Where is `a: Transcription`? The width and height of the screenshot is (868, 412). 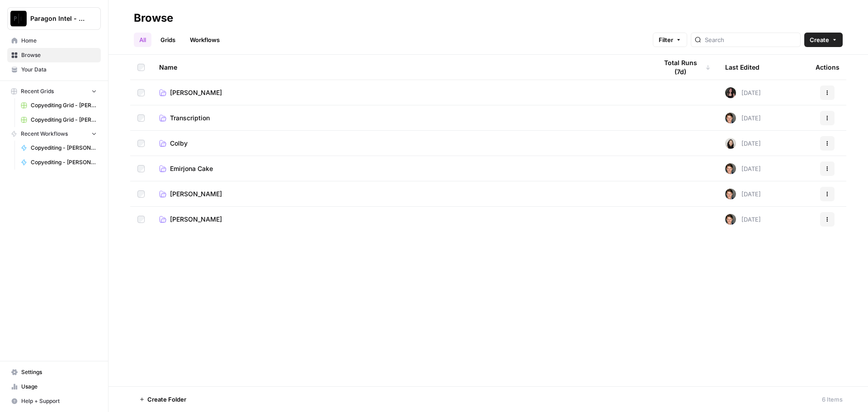
a: Transcription is located at coordinates (401, 118).